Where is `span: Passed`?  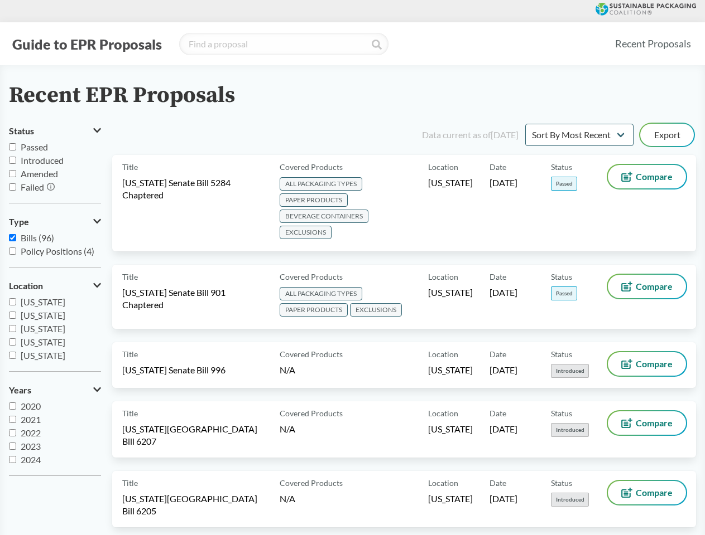
span: Passed is located at coordinates (563, 184).